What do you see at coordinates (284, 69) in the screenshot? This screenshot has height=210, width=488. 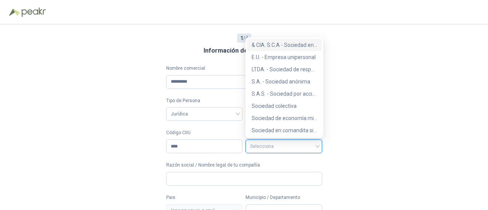 I see `div: LTDA. - Sociedad de responsabilidad limitada` at bounding box center [284, 69].